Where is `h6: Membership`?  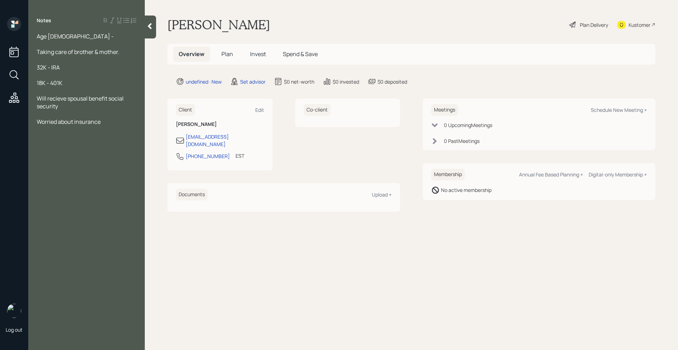
h6: Membership is located at coordinates (448, 174).